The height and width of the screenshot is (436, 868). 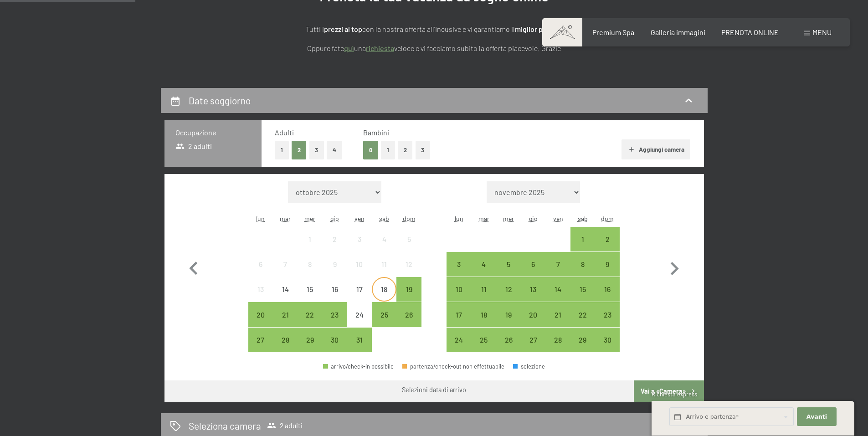 I want to click on span: Galleria immagini, so click(x=678, y=32).